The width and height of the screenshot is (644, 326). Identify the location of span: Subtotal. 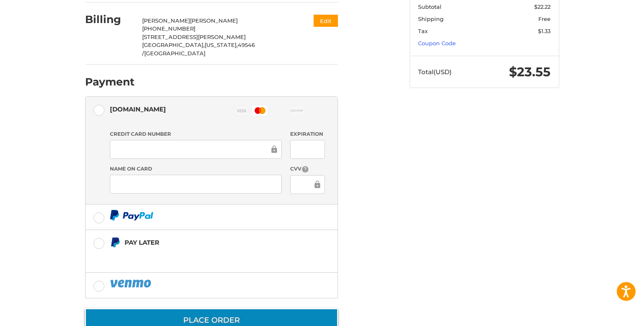
(429, 7).